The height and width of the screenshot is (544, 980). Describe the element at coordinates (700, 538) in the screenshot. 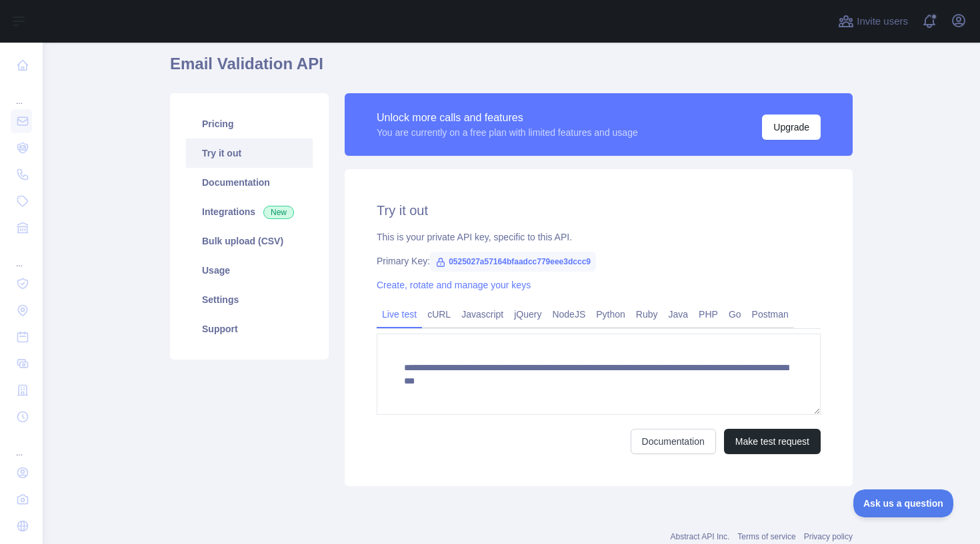

I see `a: Abstract API Inc.` at that location.